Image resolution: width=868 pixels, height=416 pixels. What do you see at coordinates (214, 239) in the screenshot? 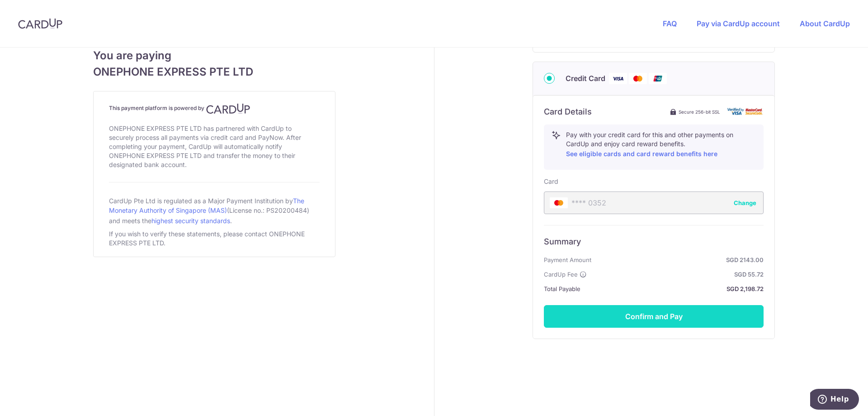
I see `div: If you wish to verify these statements, please contact ONEPHONE EXPRESS PTE LTD.` at bounding box center [214, 239].